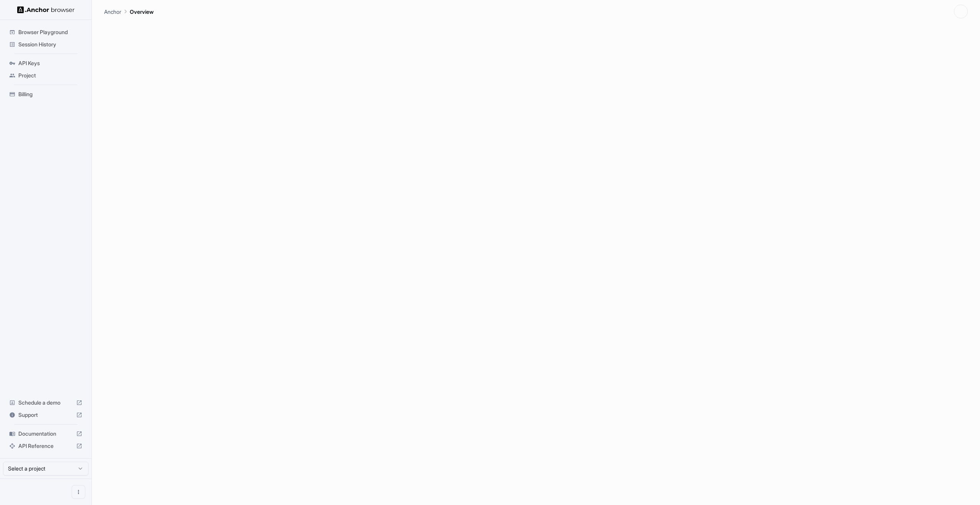  Describe the element at coordinates (50, 76) in the screenshot. I see `span: Project` at that location.